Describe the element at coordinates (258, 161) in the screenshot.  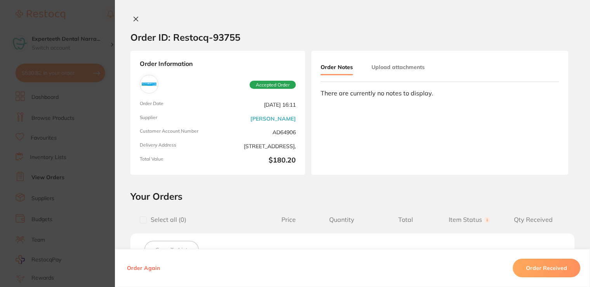
I see `b: $180.20` at that location.